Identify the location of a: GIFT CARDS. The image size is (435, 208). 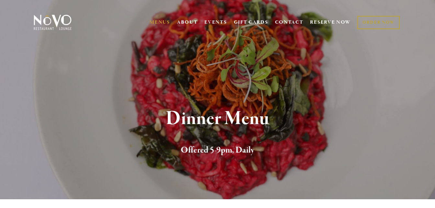
(251, 22).